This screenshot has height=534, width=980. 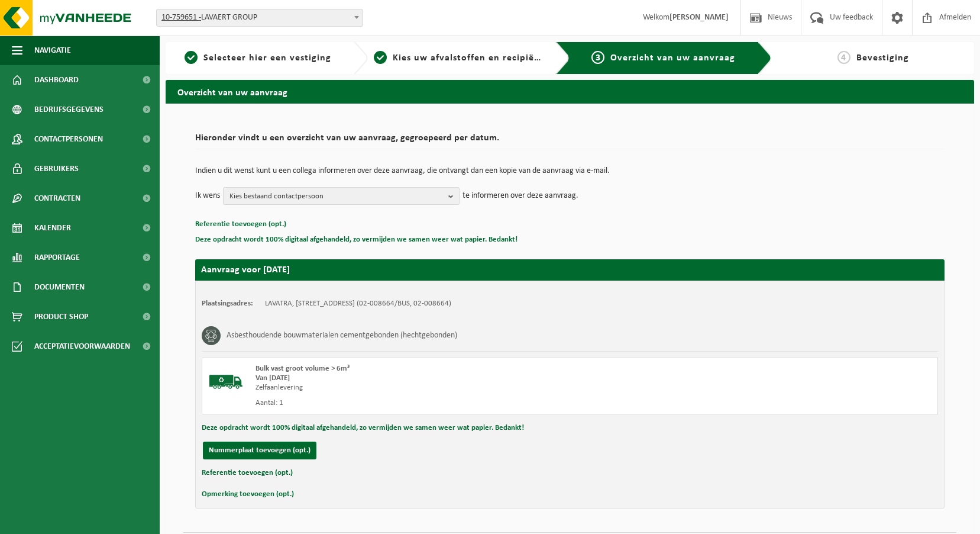 I want to click on span: Navigatie, so click(x=52, y=51).